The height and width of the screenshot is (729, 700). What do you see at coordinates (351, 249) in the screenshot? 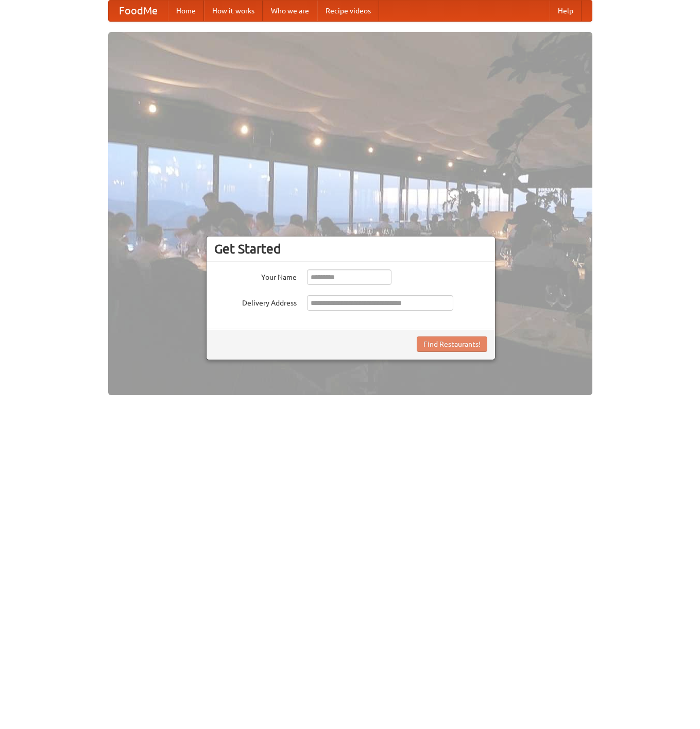
I see `h3: Get Started` at bounding box center [351, 249].